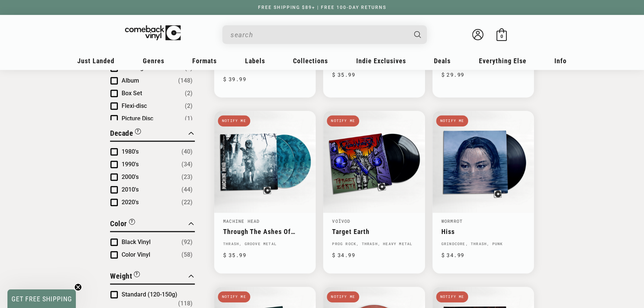 Image resolution: width=644 pixels, height=308 pixels. I want to click on button: Filter by Color, so click(122, 224).